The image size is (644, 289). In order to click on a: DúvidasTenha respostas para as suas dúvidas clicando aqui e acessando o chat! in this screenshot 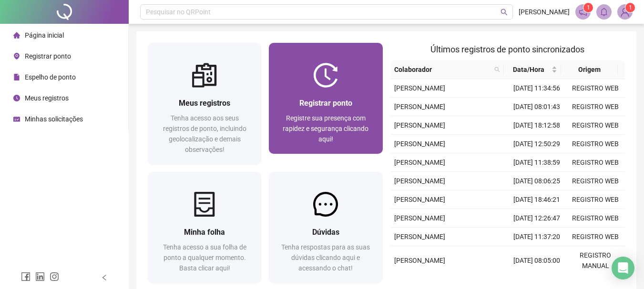, I will do `click(325, 227)`.